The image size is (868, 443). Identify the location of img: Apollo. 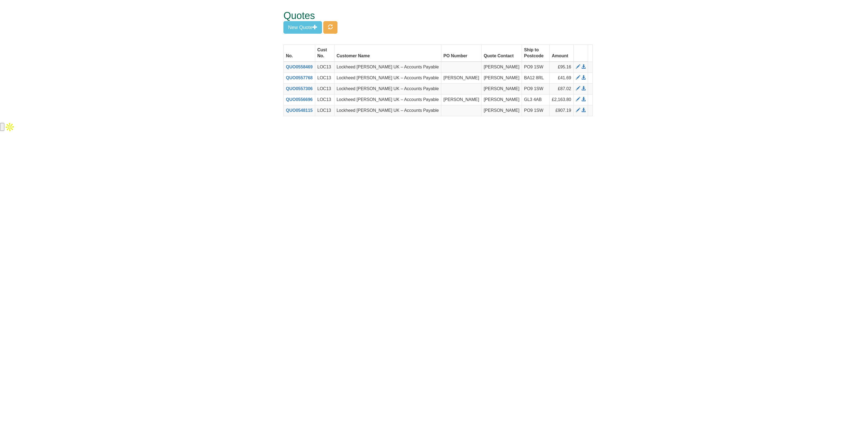
(10, 127).